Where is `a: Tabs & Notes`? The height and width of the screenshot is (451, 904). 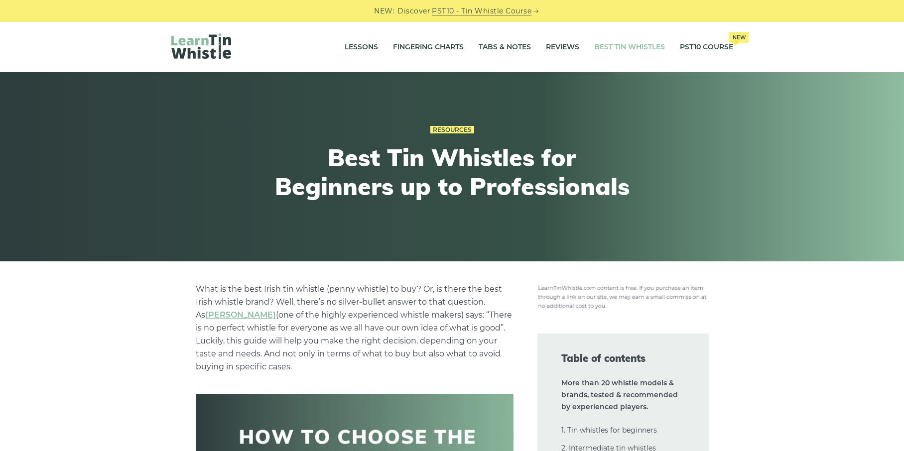 a: Tabs & Notes is located at coordinates (504, 47).